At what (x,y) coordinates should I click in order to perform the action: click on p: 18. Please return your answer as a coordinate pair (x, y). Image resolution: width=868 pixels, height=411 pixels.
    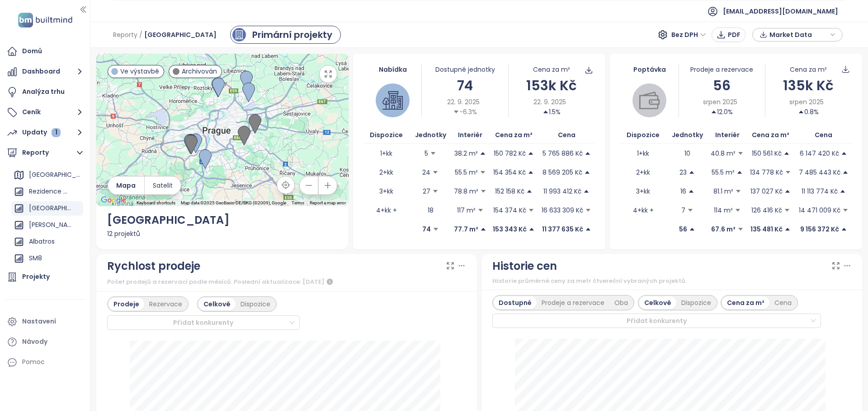
    Looking at the image, I should click on (430, 210).